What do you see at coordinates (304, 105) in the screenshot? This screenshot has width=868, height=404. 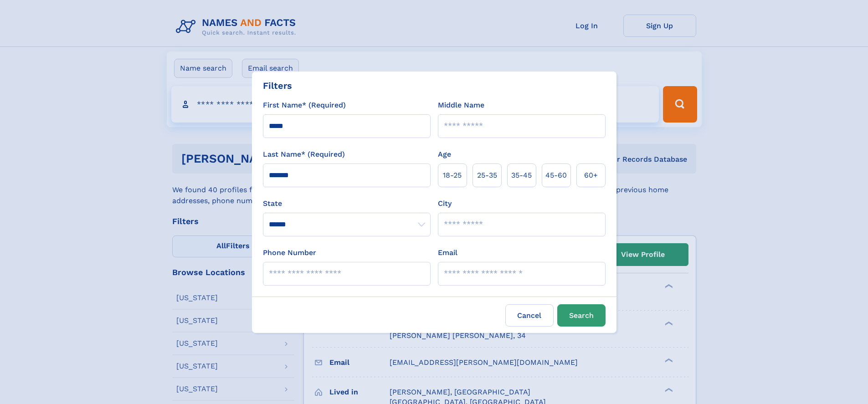 I see `label: First Name* (Required)` at bounding box center [304, 105].